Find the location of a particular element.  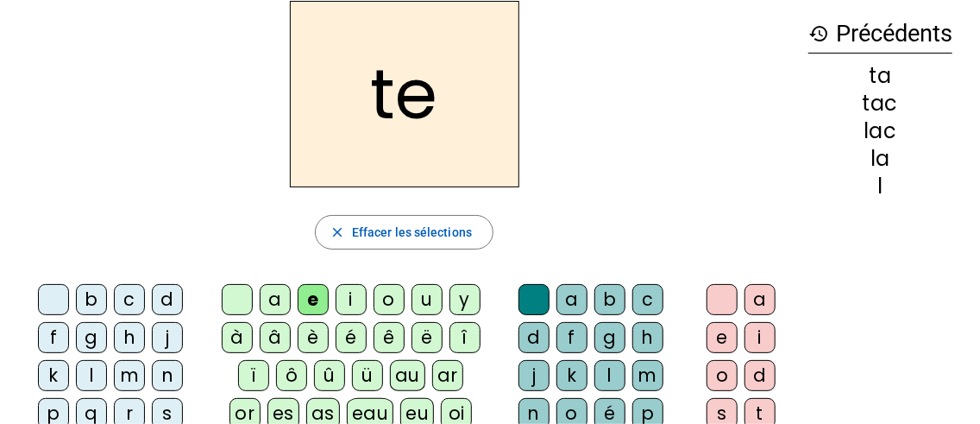

div: u is located at coordinates (427, 300).